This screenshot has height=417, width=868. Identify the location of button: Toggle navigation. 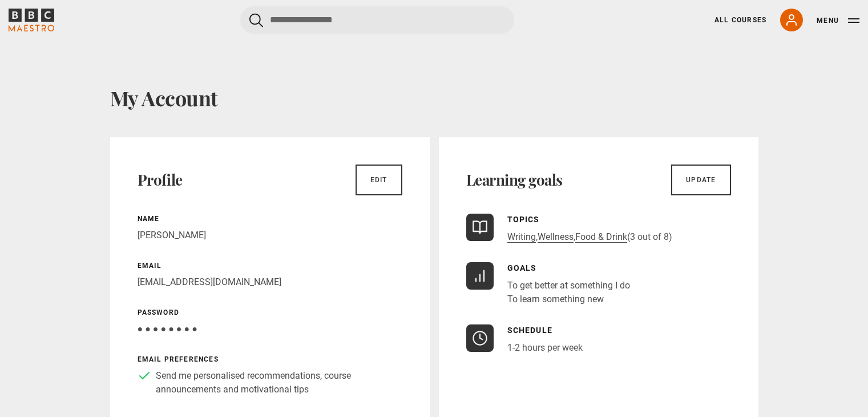
(838, 20).